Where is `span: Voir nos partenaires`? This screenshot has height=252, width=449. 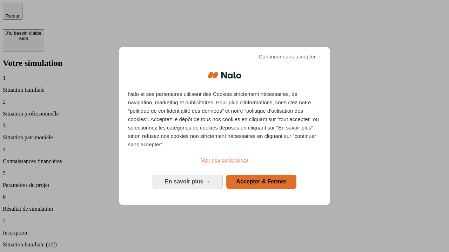
span: Voir nos partenaires is located at coordinates (224, 160).